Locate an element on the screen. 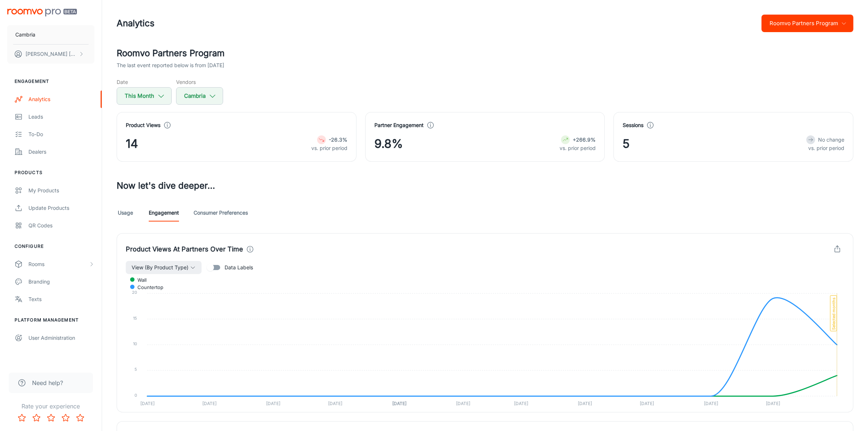 This screenshot has height=431, width=868. p: Rate your experience is located at coordinates (50, 406).